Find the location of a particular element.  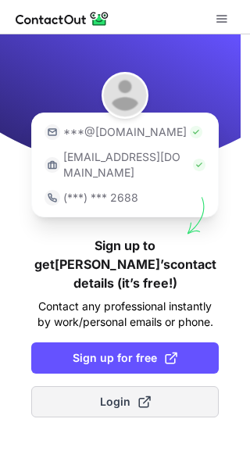

button: Sign up for free is located at coordinates (125, 358).